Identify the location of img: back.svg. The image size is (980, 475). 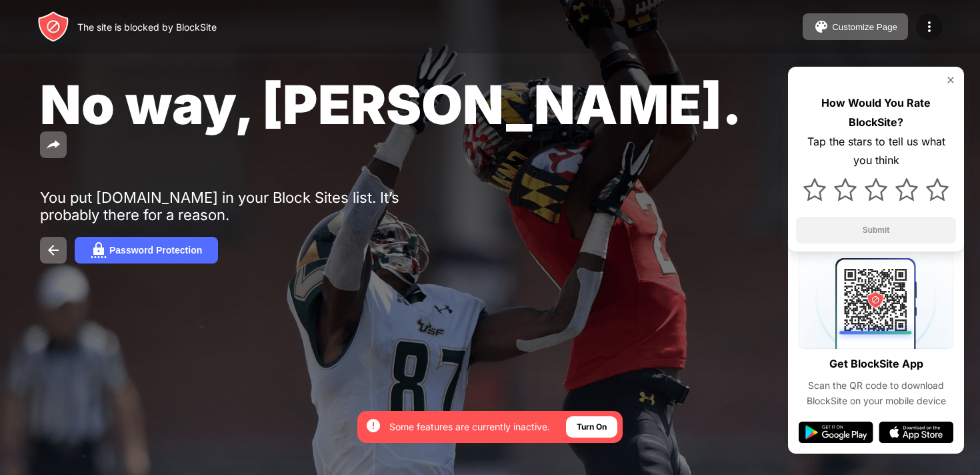
(53, 250).